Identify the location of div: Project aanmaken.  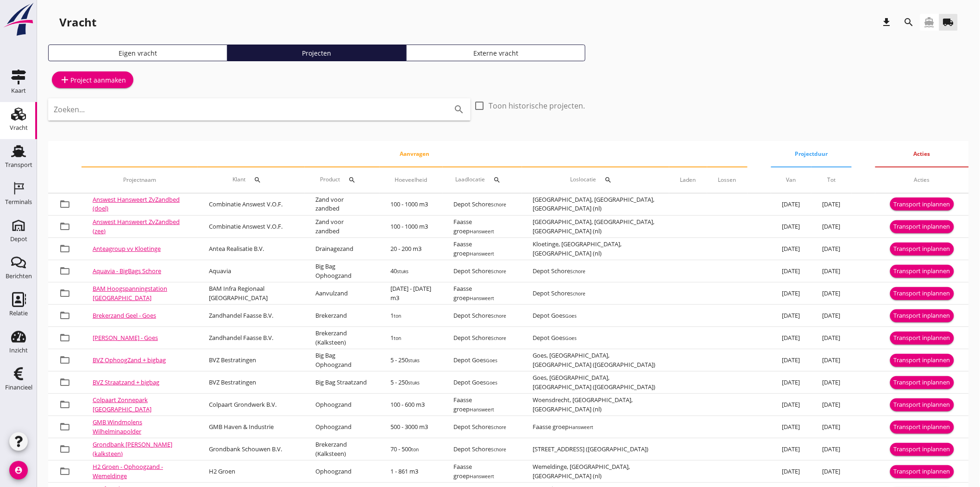
(93, 80).